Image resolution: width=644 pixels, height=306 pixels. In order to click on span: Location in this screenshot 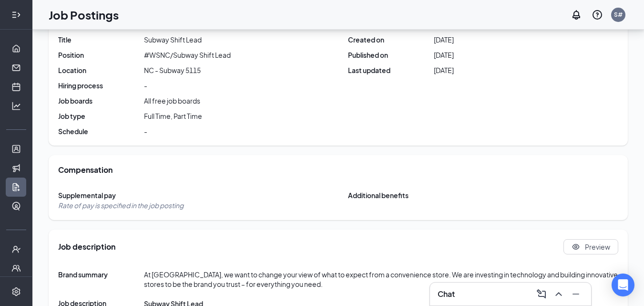, I will do `click(101, 70)`.